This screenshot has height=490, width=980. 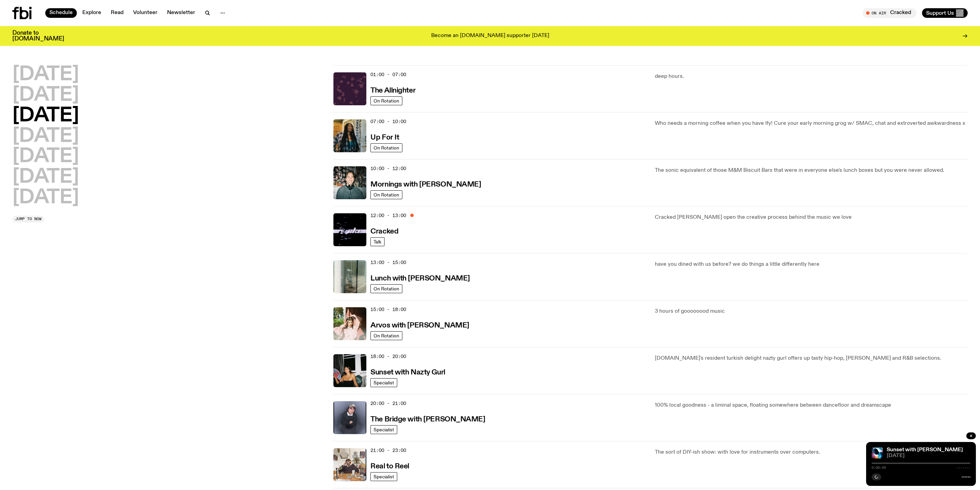 I want to click on a: Sunset with Nazty Gurl, so click(x=407, y=371).